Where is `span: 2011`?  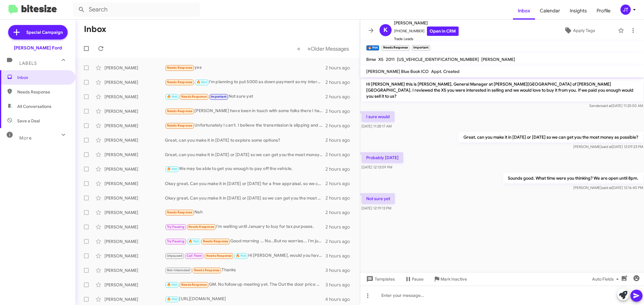
span: 2011 is located at coordinates (390, 59).